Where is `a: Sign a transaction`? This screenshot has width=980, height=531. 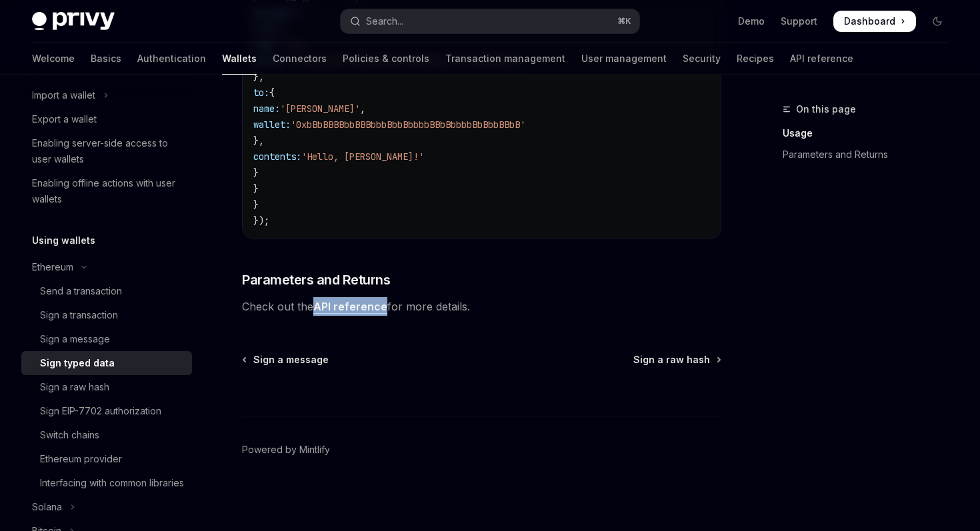 a: Sign a transaction is located at coordinates (106, 315).